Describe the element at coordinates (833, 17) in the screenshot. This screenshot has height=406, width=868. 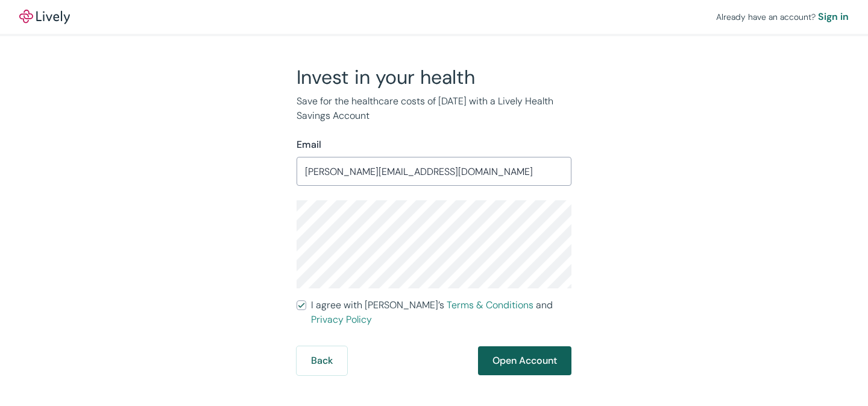
I see `a: Sign in` at that location.